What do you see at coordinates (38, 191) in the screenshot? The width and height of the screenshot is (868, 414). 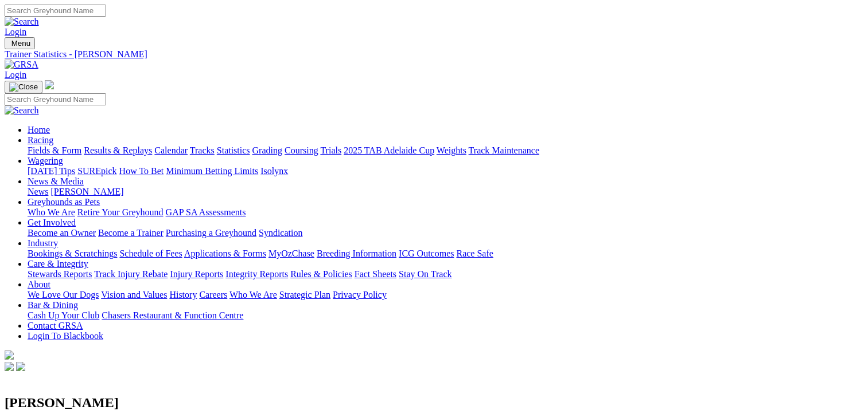 I see `a: News` at bounding box center [38, 191].